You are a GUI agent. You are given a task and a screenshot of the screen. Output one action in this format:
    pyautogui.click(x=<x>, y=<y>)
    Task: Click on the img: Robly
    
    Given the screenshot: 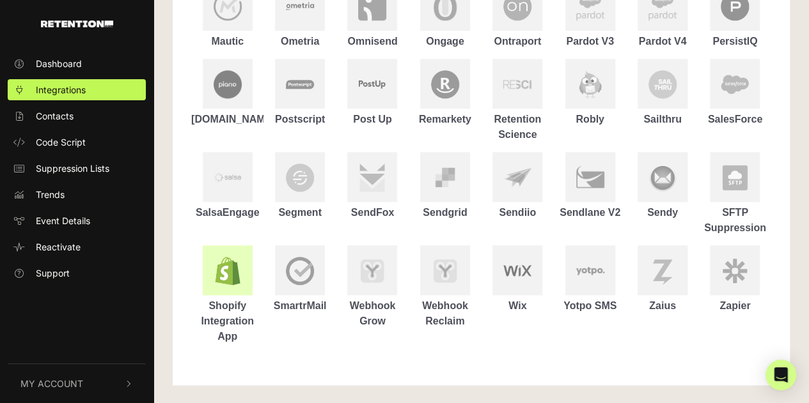 What is the action you would take?
    pyautogui.click(x=590, y=84)
    